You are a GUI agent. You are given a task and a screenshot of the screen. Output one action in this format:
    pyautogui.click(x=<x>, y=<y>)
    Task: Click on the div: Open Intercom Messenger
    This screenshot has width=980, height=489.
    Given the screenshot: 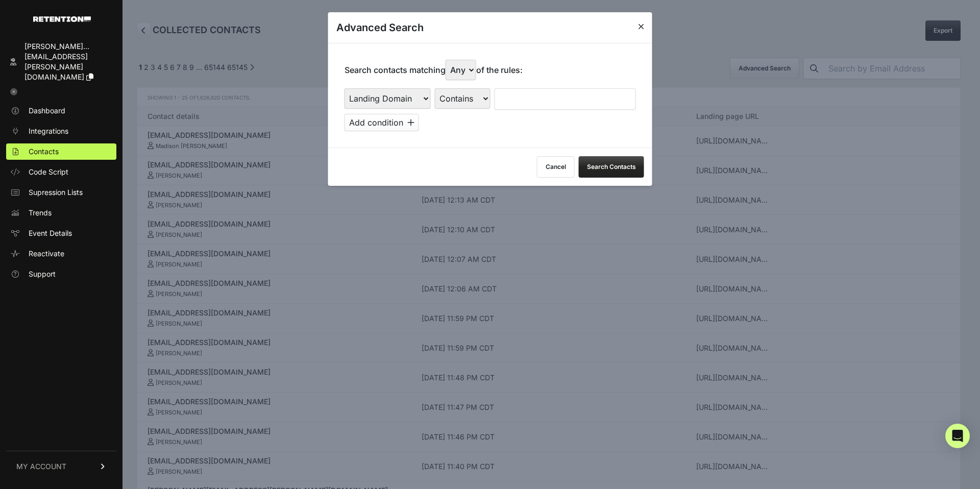 What is the action you would take?
    pyautogui.click(x=957, y=436)
    